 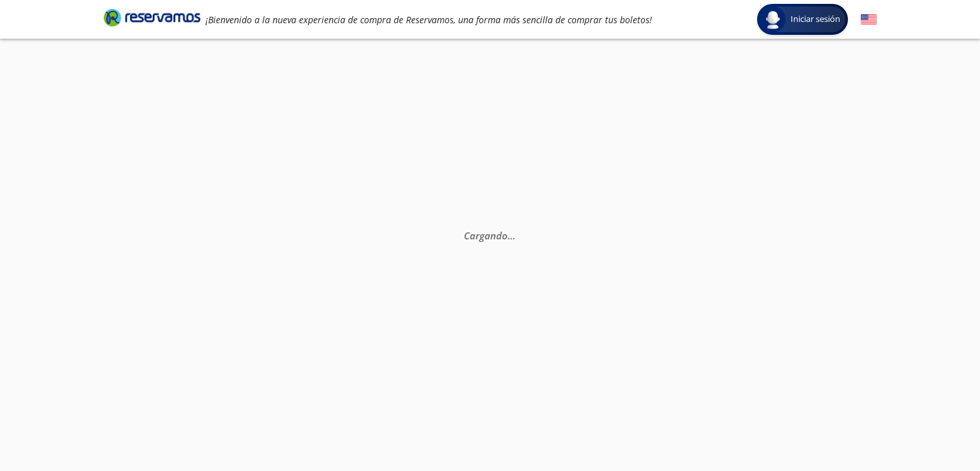 I want to click on span: Iniciar sesión, so click(x=814, y=19).